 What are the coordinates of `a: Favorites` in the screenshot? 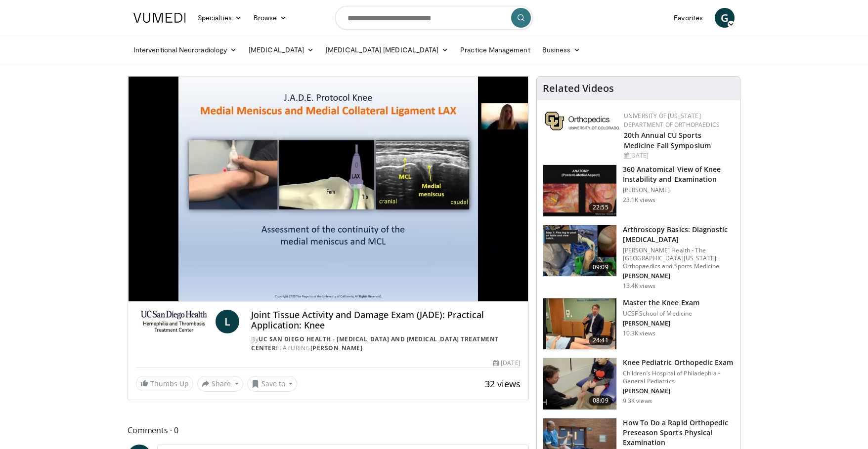 It's located at (688, 17).